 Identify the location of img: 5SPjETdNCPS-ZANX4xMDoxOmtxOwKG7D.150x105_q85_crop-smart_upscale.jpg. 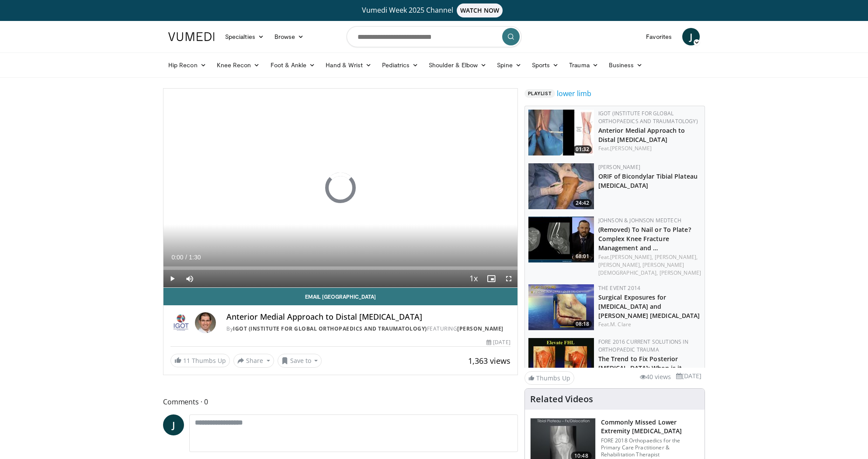
(561, 307).